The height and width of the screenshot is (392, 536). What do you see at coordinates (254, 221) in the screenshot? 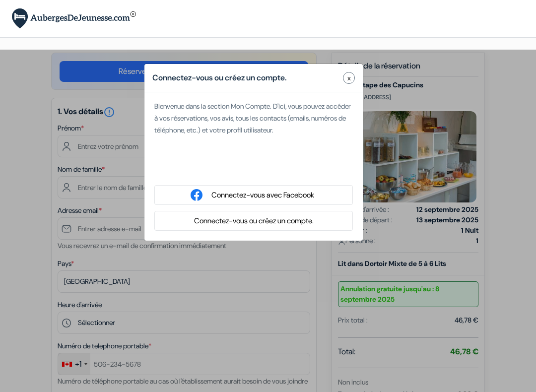
I see `button: Connectez-vous ou créez un compte.` at bounding box center [254, 221].